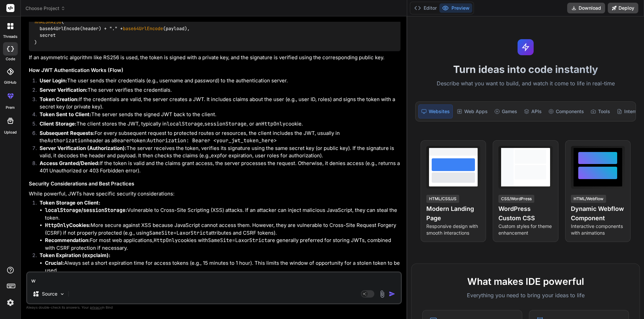  Describe the element at coordinates (589, 199) in the screenshot. I see `div: HTML/Webflow` at that location.